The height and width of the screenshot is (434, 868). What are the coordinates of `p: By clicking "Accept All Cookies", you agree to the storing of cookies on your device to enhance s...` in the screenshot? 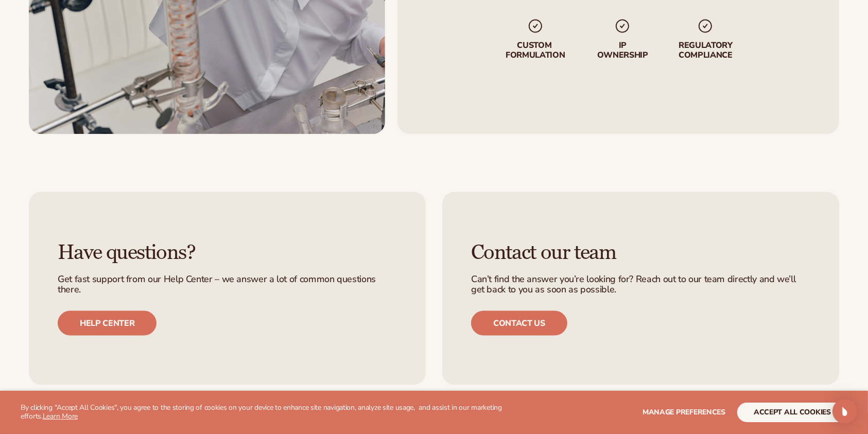 It's located at (264, 413).